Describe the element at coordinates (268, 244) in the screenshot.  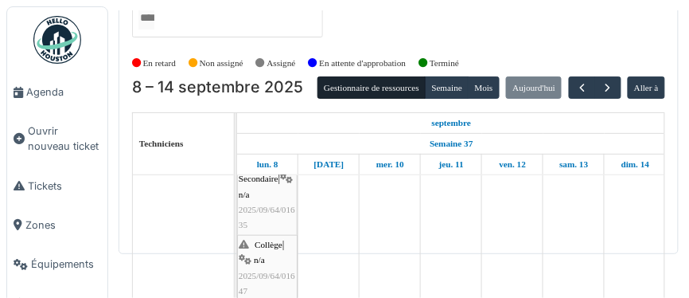
I see `span: Collège` at that location.